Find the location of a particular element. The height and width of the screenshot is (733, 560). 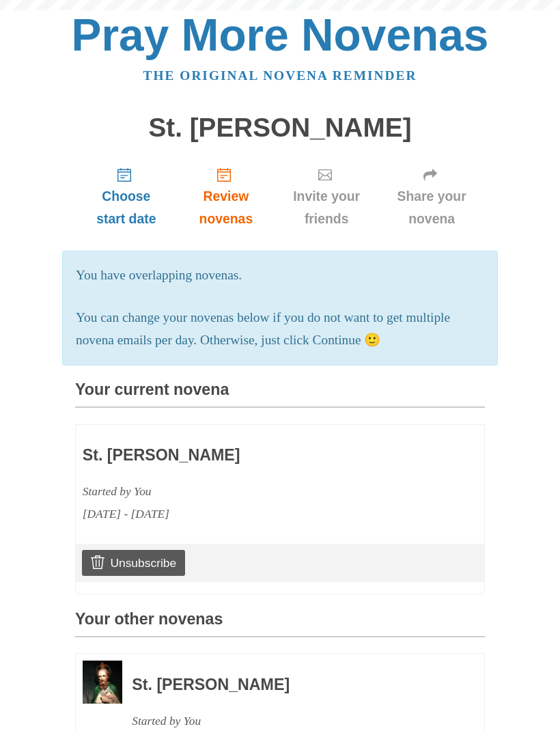

p: You can change your novenas below if you do not want to get multiple novena emails per day. Other... is located at coordinates (280, 329).